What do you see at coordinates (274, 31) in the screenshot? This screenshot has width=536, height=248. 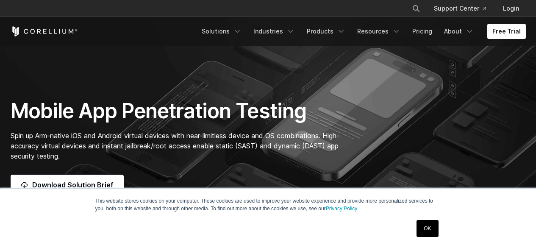 I see `a: Industries` at bounding box center [274, 31].